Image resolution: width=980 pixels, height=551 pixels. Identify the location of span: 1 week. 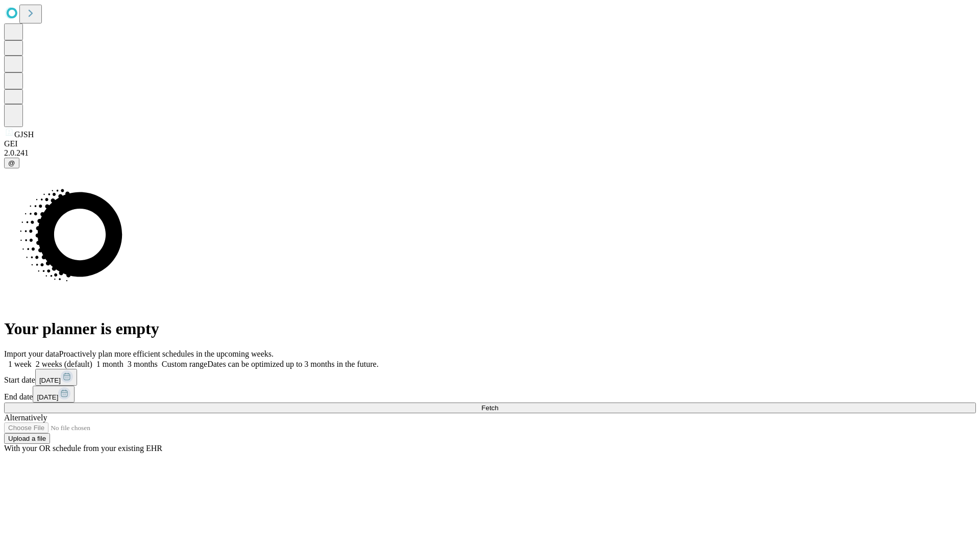
(20, 364).